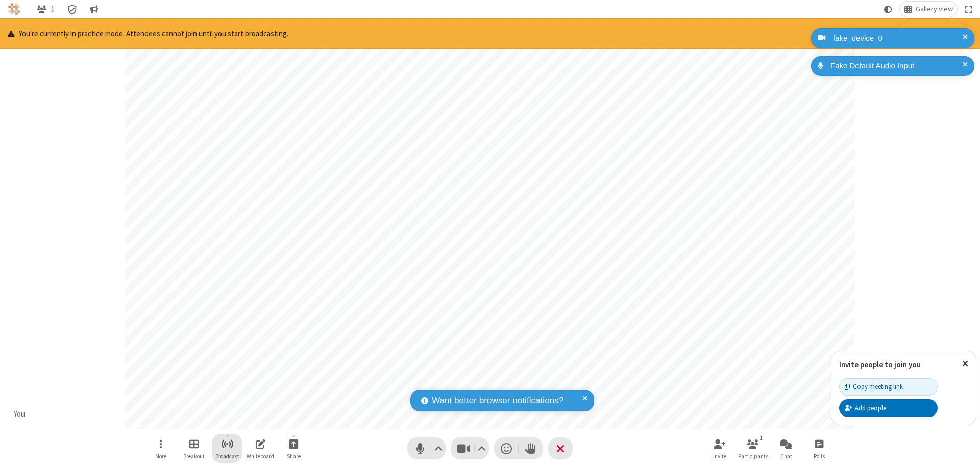  Describe the element at coordinates (932, 34) in the screenshot. I see `button: Start broadcasting` at that location.